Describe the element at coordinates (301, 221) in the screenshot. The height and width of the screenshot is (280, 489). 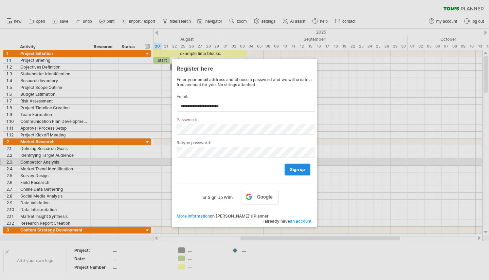
I see `a: an account` at that location.